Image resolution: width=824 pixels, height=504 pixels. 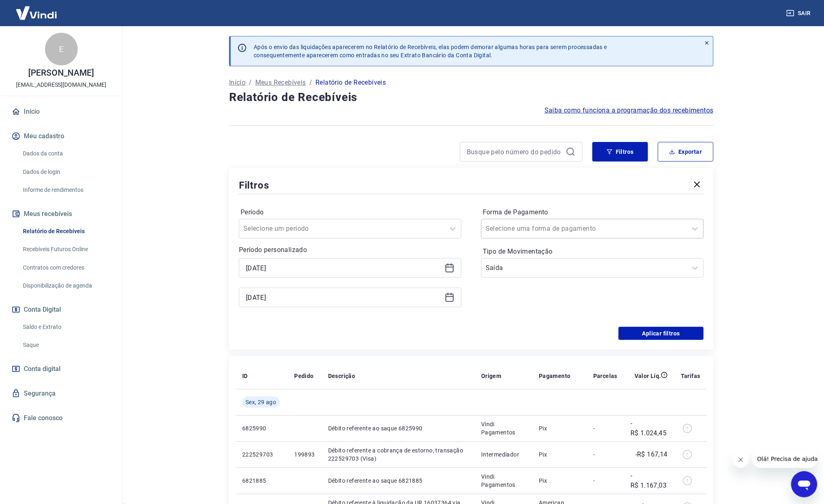 I want to click on a: Dados de login, so click(x=66, y=171).